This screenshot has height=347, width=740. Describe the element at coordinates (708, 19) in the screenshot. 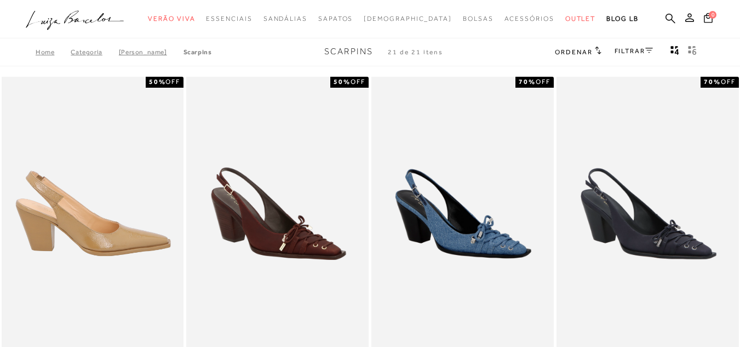

I see `button: 0` at that location.